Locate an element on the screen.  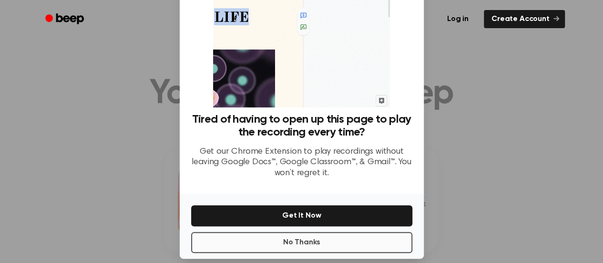
a: Beep is located at coordinates (65, 19).